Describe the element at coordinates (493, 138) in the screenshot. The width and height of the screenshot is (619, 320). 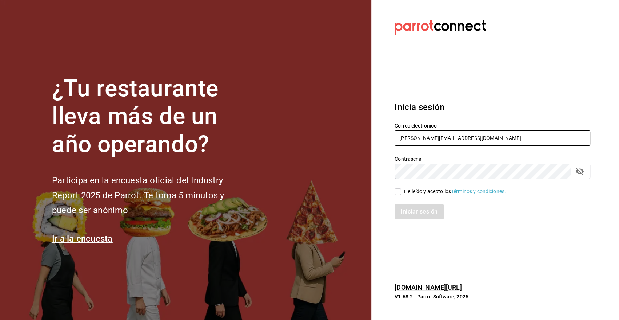
I see `input: Ingresa tu correo electrónico` at that location.